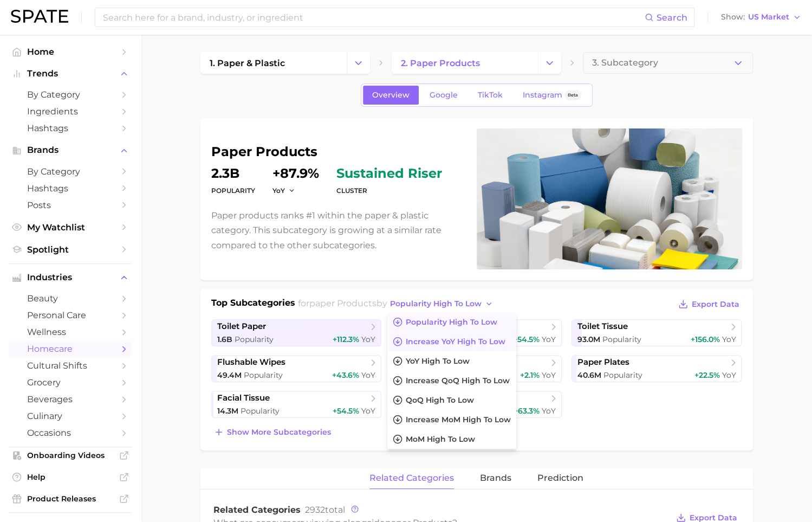 The image size is (812, 522). What do you see at coordinates (707, 375) in the screenshot?
I see `span: +22.5%` at bounding box center [707, 375].